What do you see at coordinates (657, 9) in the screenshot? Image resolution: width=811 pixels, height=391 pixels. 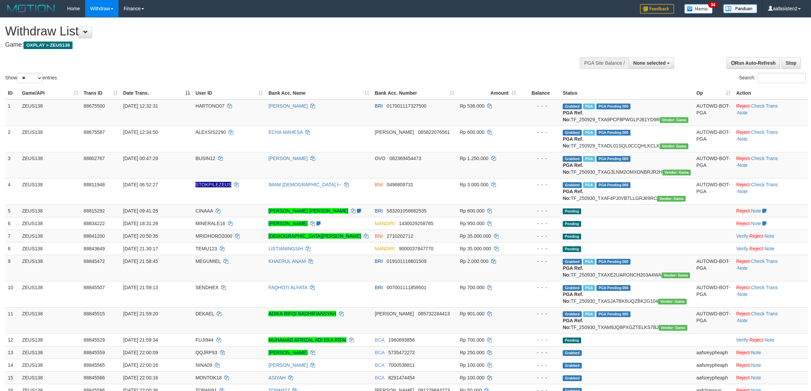 I see `img: Feedback.jpg` at bounding box center [657, 9].